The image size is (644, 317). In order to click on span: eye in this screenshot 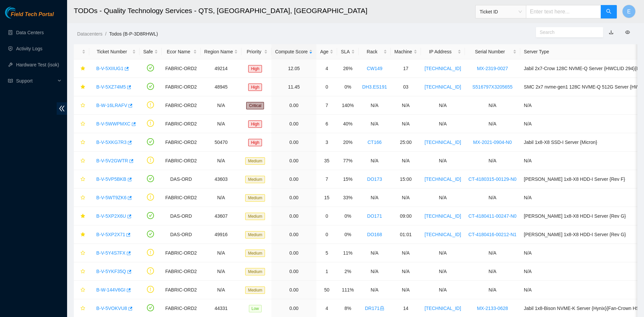, I will do `click(628, 32)`.